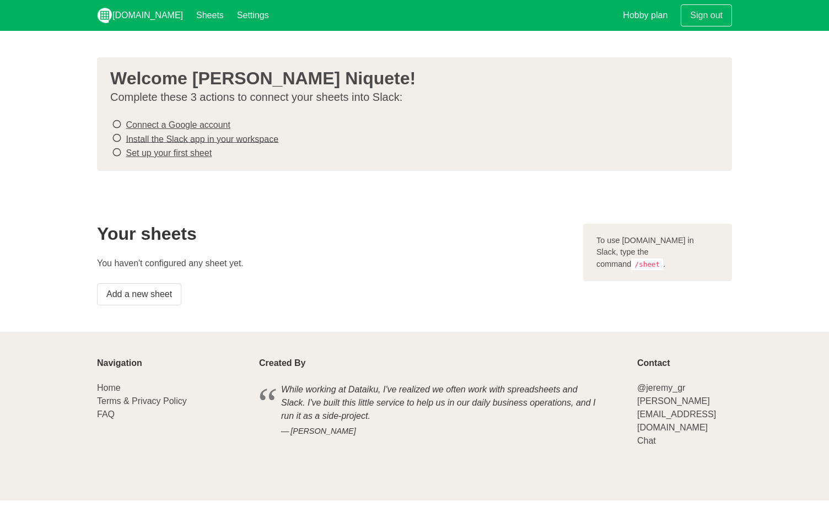 Image resolution: width=829 pixels, height=528 pixels. I want to click on p: Navigation, so click(171, 363).